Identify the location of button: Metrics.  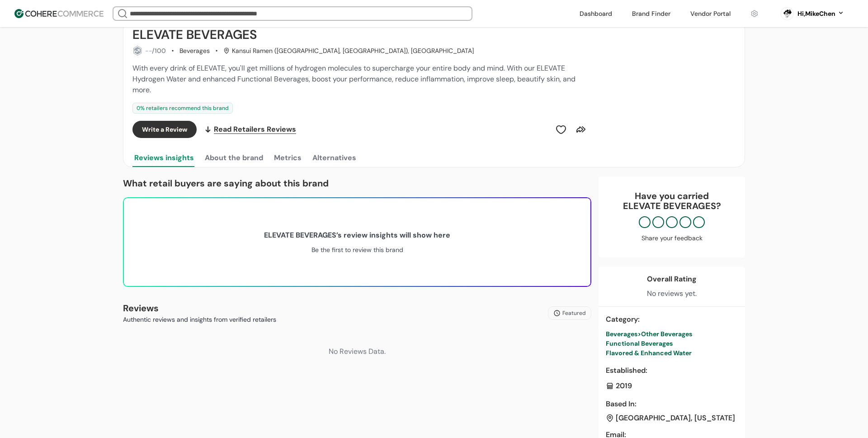
(288, 158).